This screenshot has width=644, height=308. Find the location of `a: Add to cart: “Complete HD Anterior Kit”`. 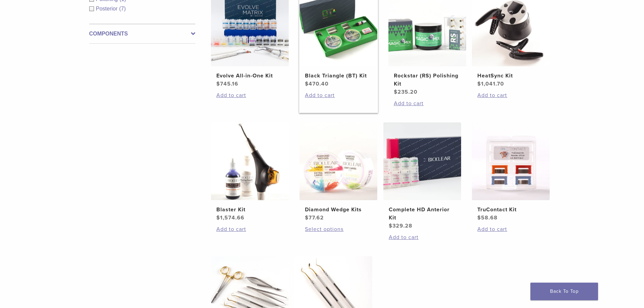

a: Add to cart: “Complete HD Anterior Kit” is located at coordinates (422, 237).